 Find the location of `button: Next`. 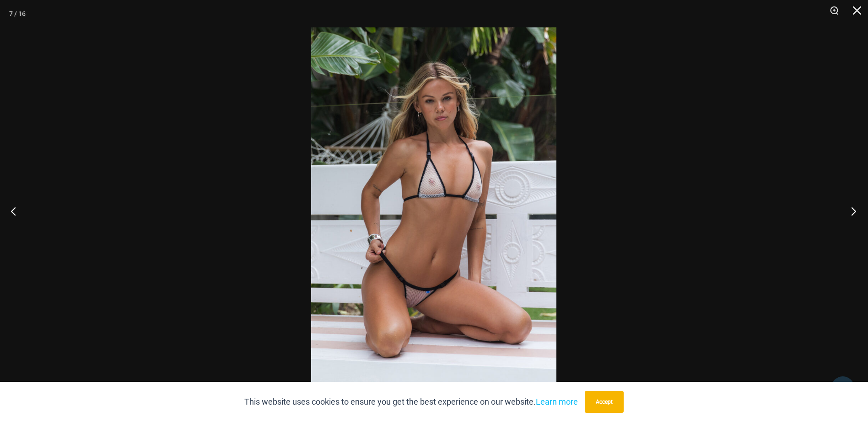

button: Next is located at coordinates (850, 211).